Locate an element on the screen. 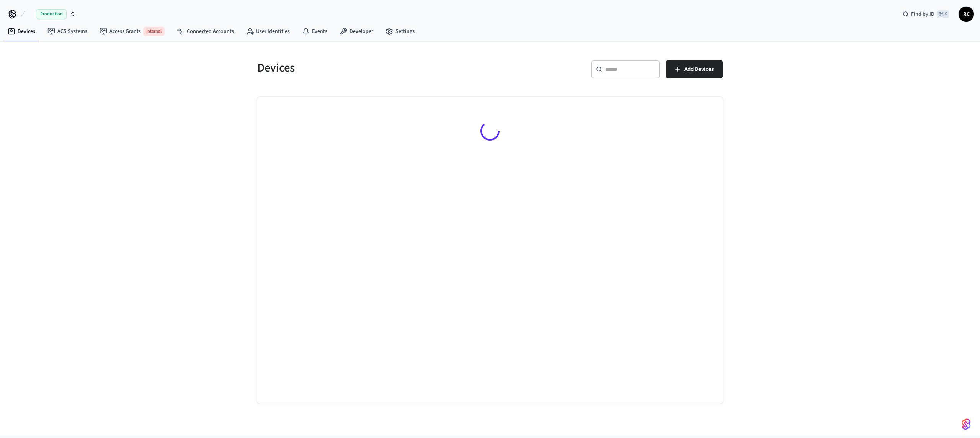 This screenshot has width=980, height=438. a: ACS Systems is located at coordinates (67, 32).